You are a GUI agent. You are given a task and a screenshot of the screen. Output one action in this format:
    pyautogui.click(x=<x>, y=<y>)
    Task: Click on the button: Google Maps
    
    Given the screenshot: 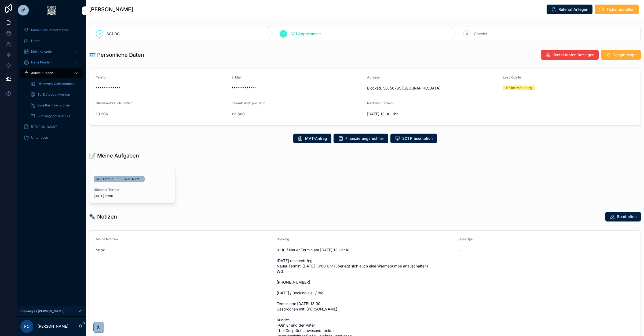 What is the action you would take?
    pyautogui.click(x=621, y=55)
    